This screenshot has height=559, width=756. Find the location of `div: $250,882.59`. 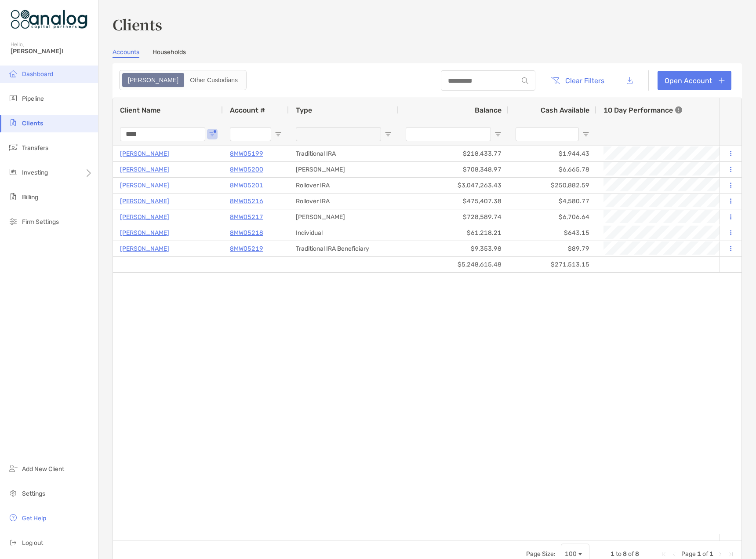

div: $250,882.59 is located at coordinates (553, 185).